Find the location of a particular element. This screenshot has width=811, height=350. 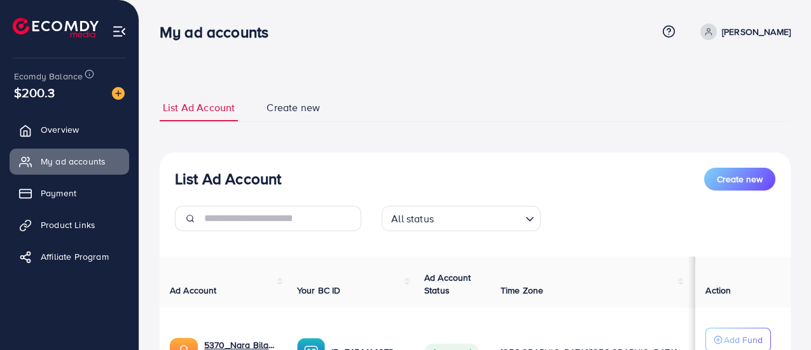

span: Product Links is located at coordinates (68, 225).